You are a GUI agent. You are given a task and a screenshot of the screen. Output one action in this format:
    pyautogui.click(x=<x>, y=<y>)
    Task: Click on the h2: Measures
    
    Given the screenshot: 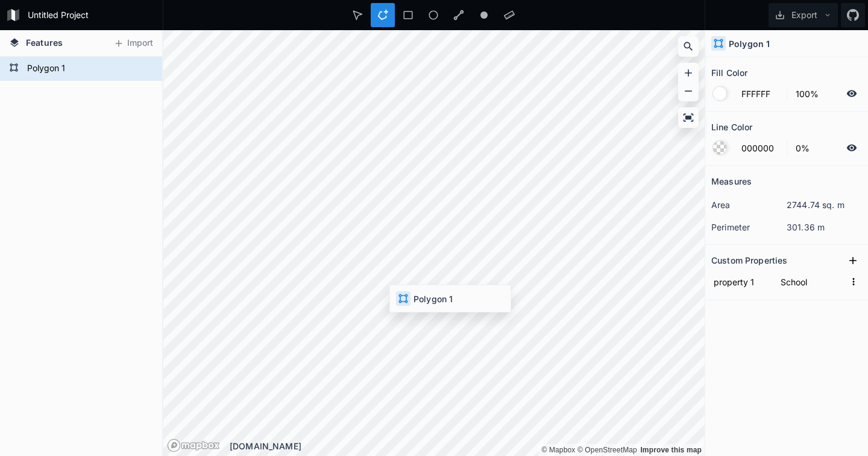 What is the action you would take?
    pyautogui.click(x=731, y=180)
    